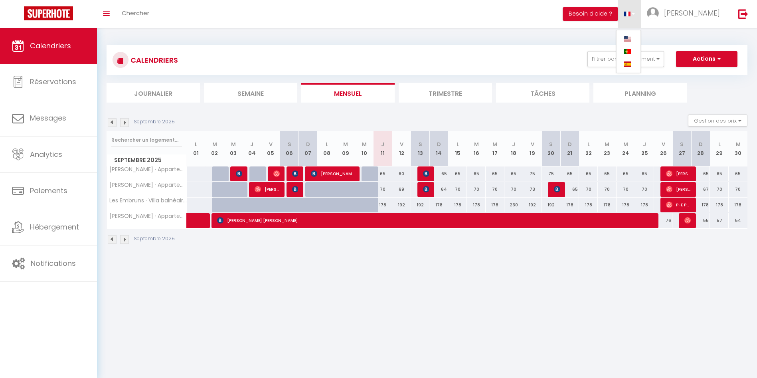  I want to click on div: 57, so click(719, 220).